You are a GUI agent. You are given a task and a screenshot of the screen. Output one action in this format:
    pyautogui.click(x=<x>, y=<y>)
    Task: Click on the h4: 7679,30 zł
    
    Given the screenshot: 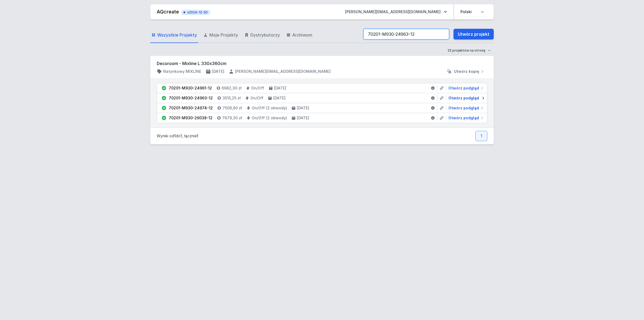 What is the action you would take?
    pyautogui.click(x=232, y=118)
    